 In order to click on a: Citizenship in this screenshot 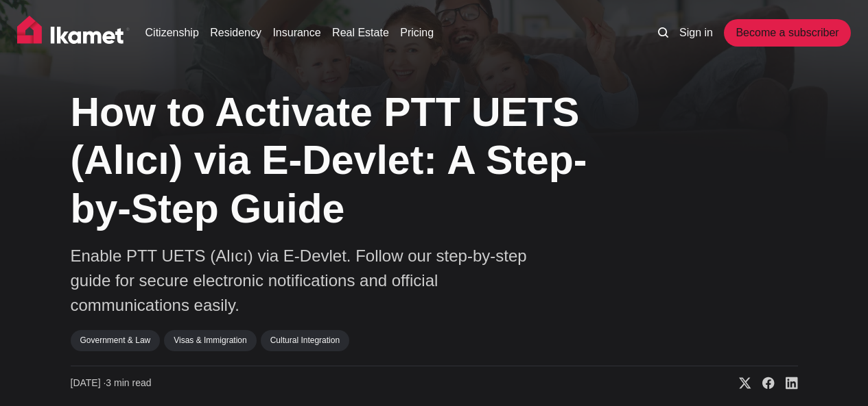, I will do `click(172, 33)`.